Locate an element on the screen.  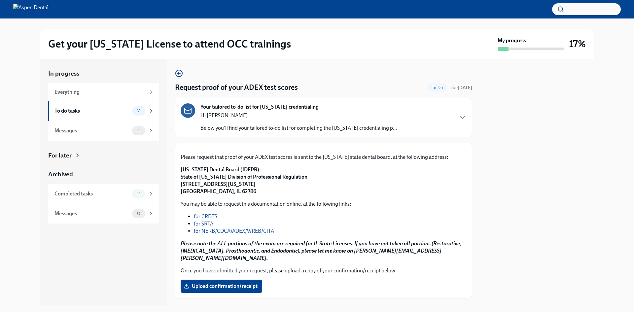
a: To do tasks7 is located at coordinates (104, 111).